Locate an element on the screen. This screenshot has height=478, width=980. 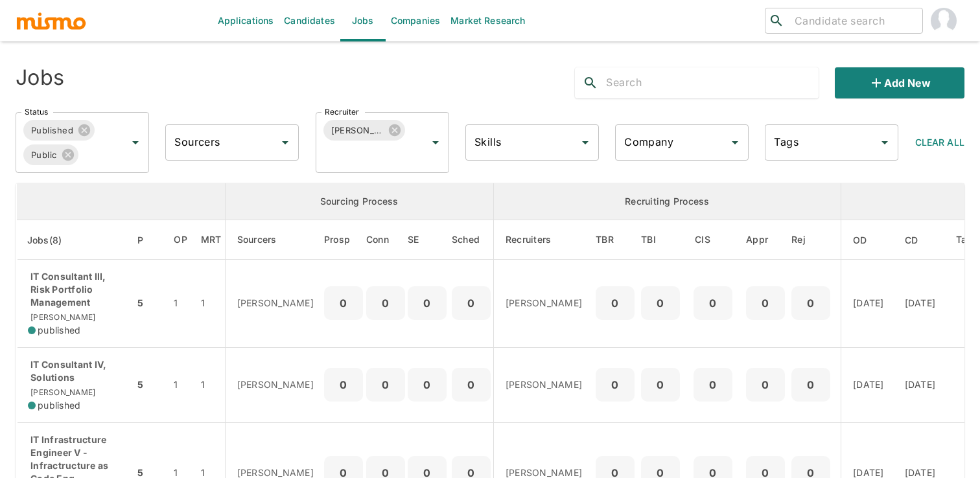
th: Connections is located at coordinates (385, 240).